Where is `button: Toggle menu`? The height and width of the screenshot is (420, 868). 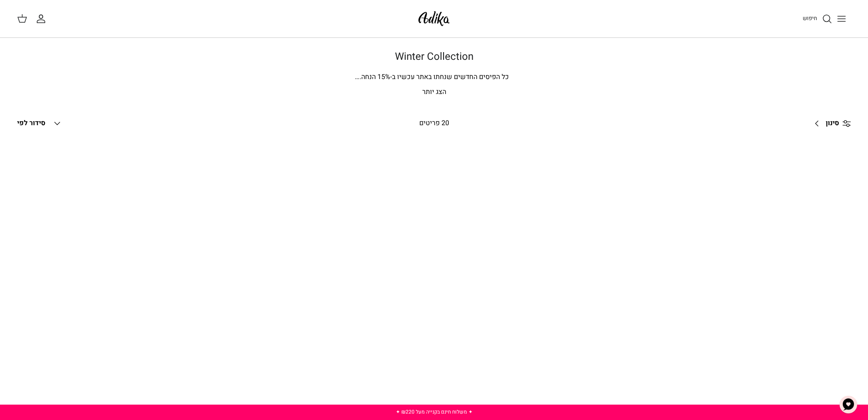 button: Toggle menu is located at coordinates (841, 19).